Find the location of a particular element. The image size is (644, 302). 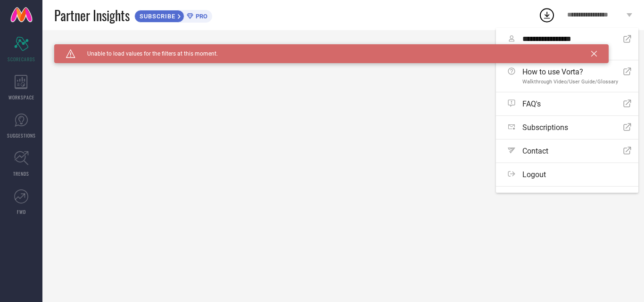

span: FWD is located at coordinates (21, 211).